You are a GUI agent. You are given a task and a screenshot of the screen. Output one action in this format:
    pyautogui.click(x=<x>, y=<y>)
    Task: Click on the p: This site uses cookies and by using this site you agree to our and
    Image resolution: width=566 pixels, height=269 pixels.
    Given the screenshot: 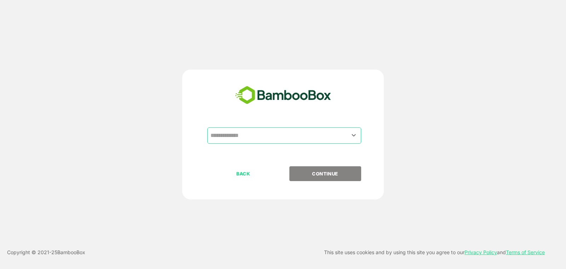 What is the action you would take?
    pyautogui.click(x=434, y=253)
    